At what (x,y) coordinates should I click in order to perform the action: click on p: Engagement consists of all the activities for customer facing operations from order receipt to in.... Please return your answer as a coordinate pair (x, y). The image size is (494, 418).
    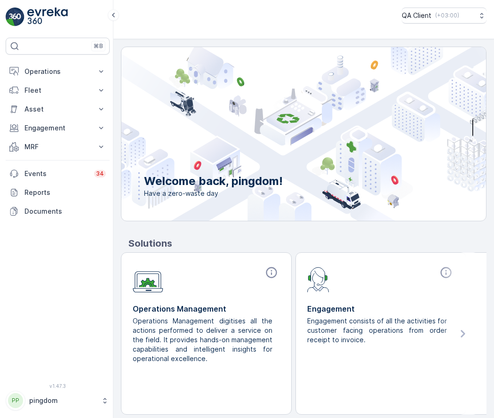
    Looking at the image, I should click on (377, 330).